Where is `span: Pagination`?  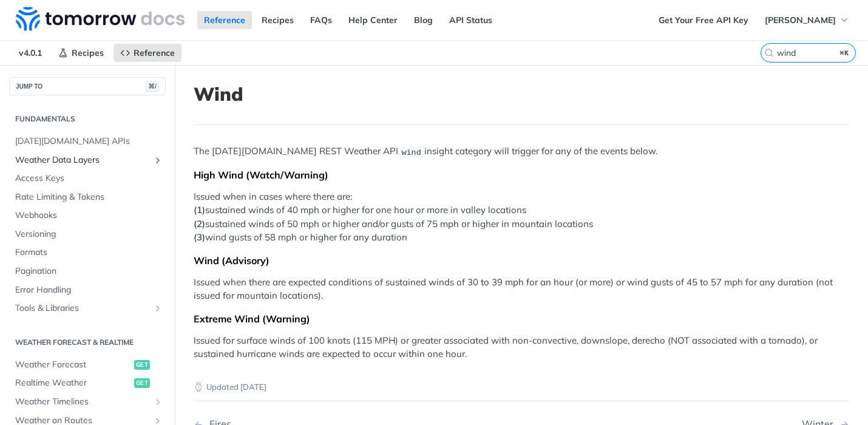 span: Pagination is located at coordinates (89, 271).